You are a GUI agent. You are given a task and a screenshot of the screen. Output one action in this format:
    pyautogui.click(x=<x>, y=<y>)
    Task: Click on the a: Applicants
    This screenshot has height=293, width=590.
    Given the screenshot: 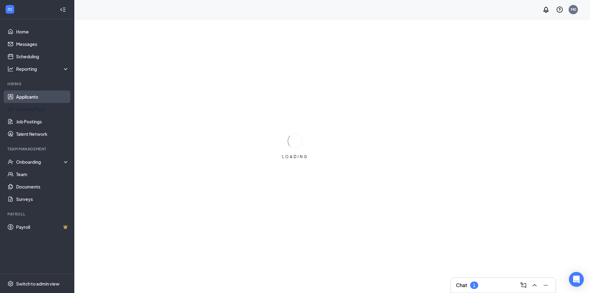 What is the action you would take?
    pyautogui.click(x=42, y=97)
    